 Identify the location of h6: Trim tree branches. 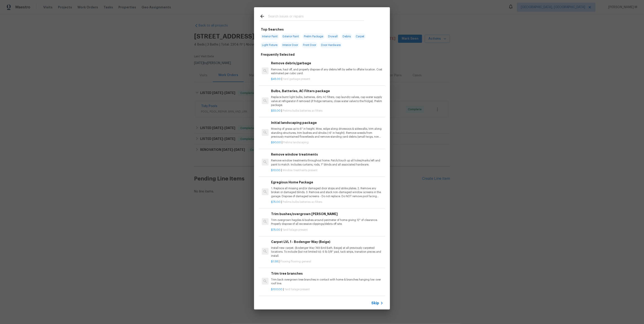
(328, 273).